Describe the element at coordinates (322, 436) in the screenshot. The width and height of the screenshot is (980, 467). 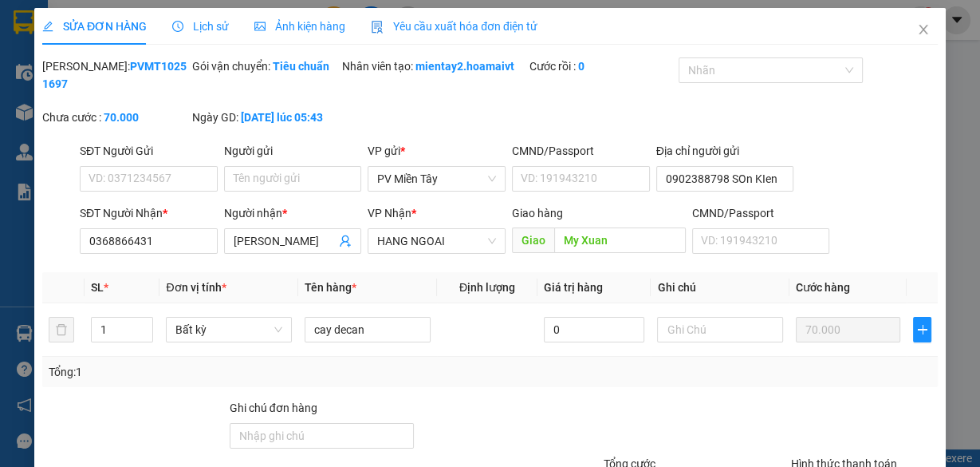
I see `input: Ghi chú đơn hàng` at that location.